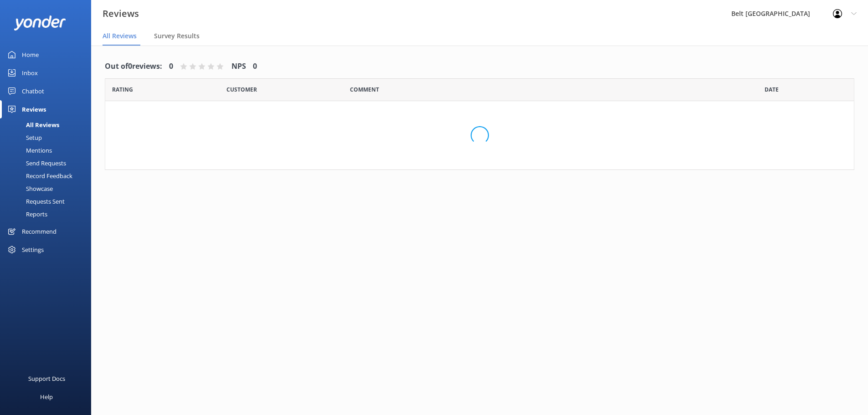  I want to click on h3: Reviews, so click(121, 14).